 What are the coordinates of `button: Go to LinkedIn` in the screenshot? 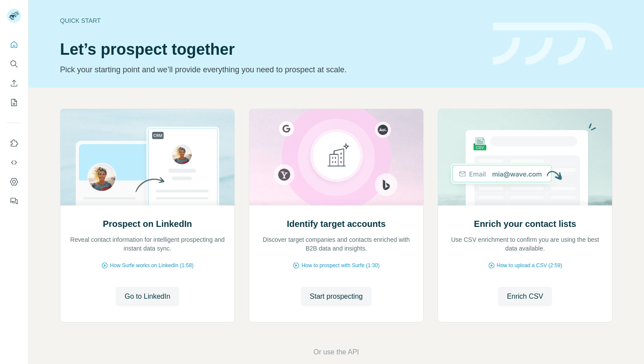 It's located at (147, 297).